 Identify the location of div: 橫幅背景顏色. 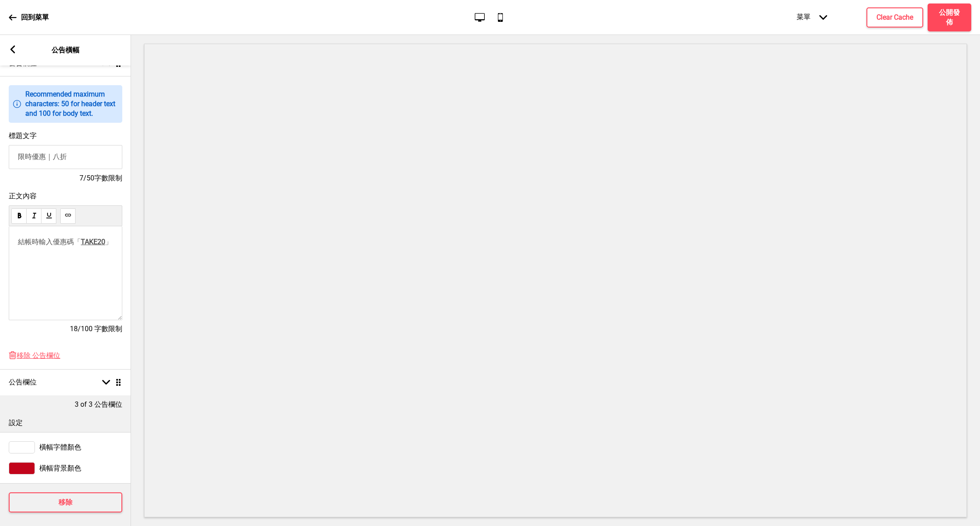
(65, 468).